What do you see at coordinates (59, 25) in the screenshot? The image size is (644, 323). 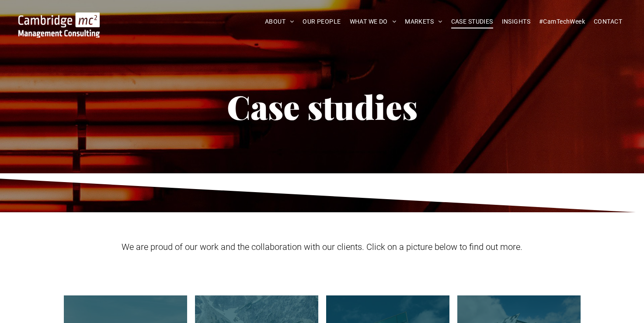 I see `img: Cambridge MC Logo` at bounding box center [59, 25].